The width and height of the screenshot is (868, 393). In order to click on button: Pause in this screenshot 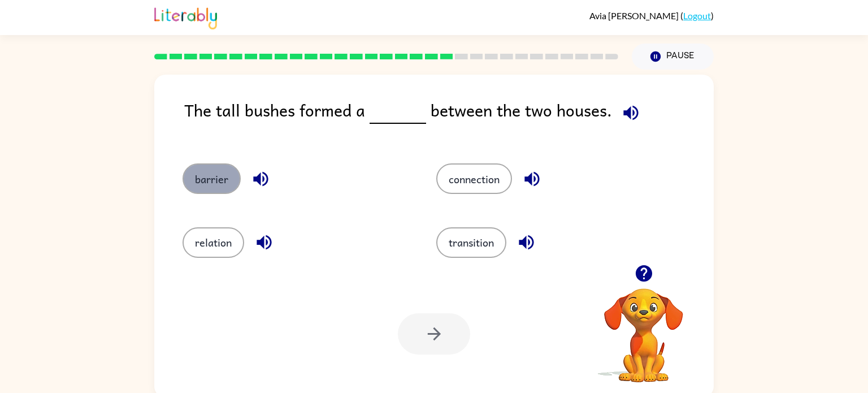, I will do `click(672, 56)`.